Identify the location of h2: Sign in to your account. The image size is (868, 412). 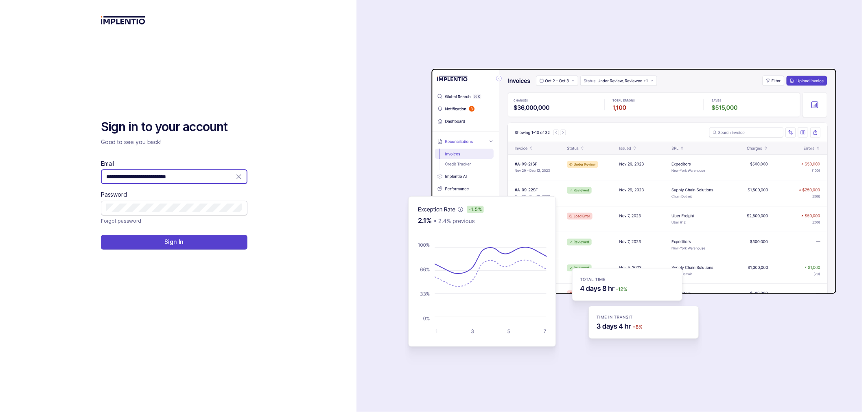
(174, 127).